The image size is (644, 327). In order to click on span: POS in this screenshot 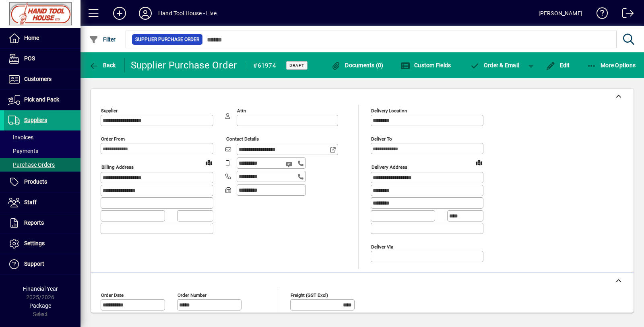, I will do `click(29, 58)`.